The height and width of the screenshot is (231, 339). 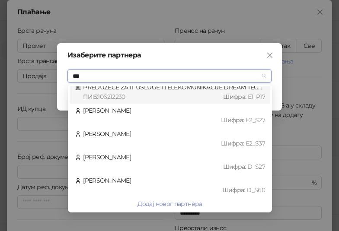 What do you see at coordinates (270, 55) in the screenshot?
I see `span: Close` at bounding box center [270, 55].